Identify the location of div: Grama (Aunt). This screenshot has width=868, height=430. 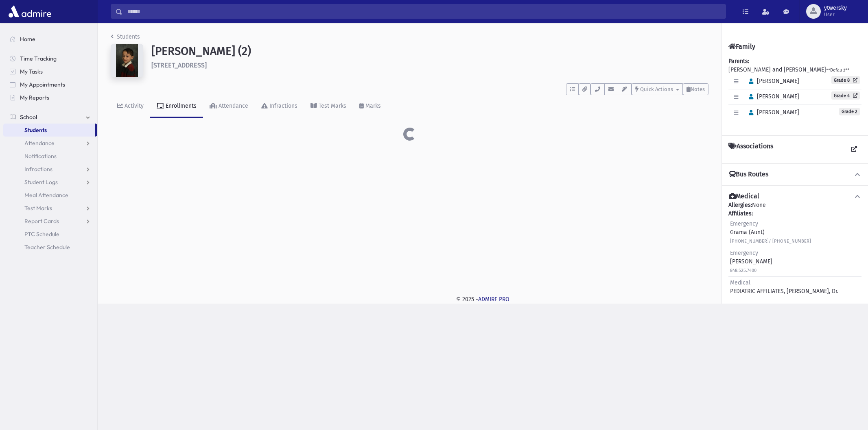
(770, 233).